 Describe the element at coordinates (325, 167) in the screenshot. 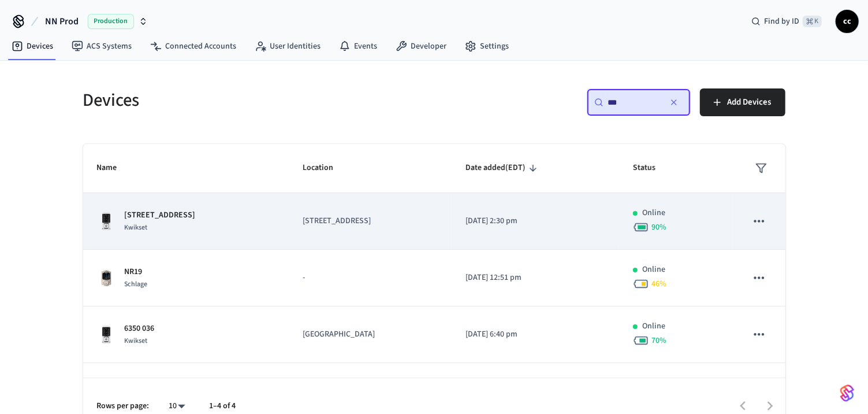

I see `span: Location` at that location.